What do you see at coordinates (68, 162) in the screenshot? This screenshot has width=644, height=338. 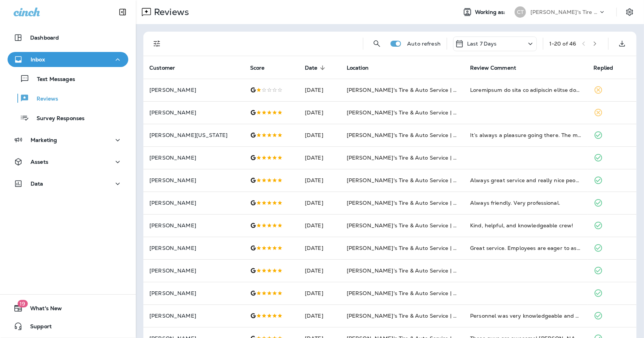 I see `button: Assets` at bounding box center [68, 162].